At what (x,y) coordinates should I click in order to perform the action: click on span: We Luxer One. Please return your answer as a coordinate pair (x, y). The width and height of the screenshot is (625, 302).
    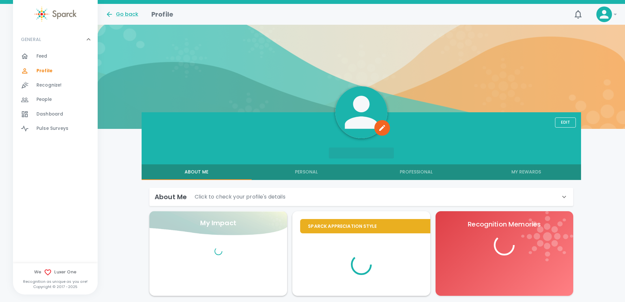
    Looking at the image, I should click on (55, 272).